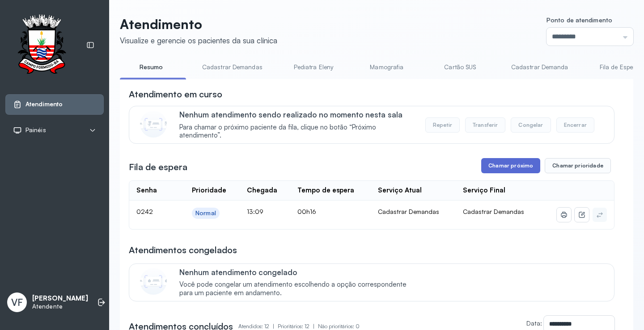 This screenshot has height=330, width=644. I want to click on div: Visualize e gerencie os pacientes da sua clínica, so click(199, 40).